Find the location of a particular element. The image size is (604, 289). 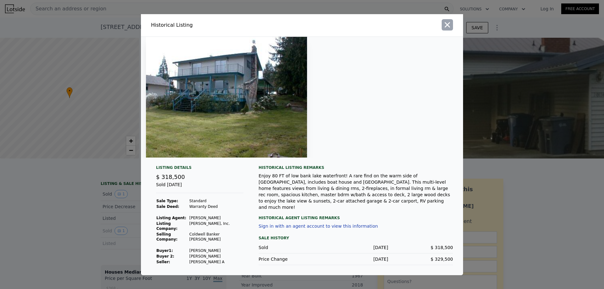

div: Sale History is located at coordinates (356, 238).